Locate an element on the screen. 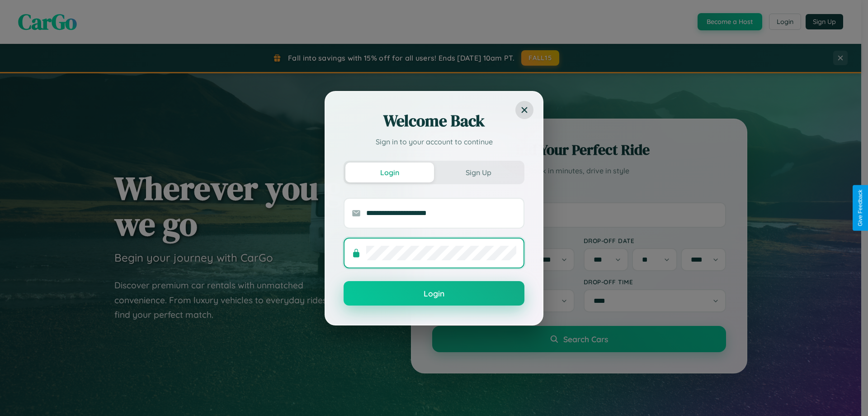 Image resolution: width=868 pixels, height=416 pixels. h2: Welcome Back is located at coordinates (434, 121).